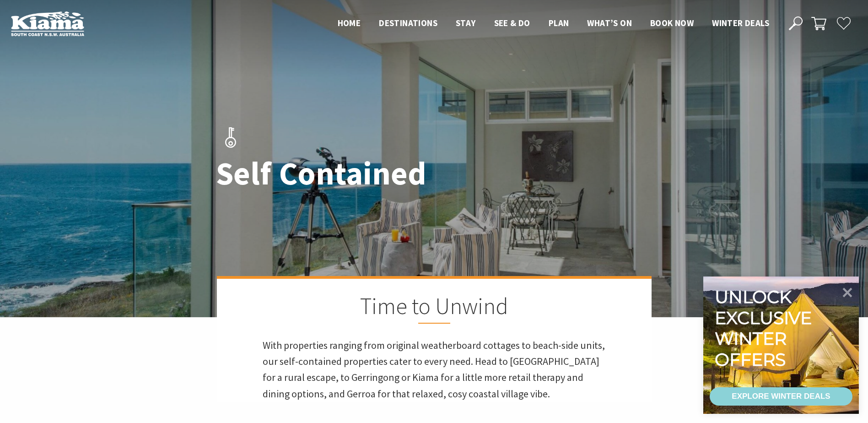 The width and height of the screenshot is (868, 423). Describe the element at coordinates (434, 308) in the screenshot. I see `h2: Time to Unwind` at that location.